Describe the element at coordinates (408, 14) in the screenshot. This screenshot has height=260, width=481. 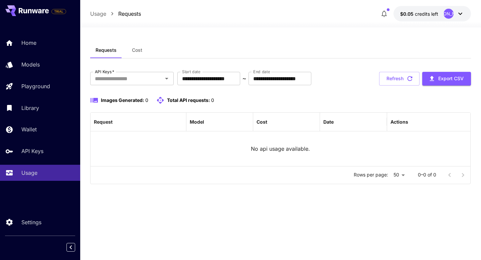
I see `span: $0.05` at that location.